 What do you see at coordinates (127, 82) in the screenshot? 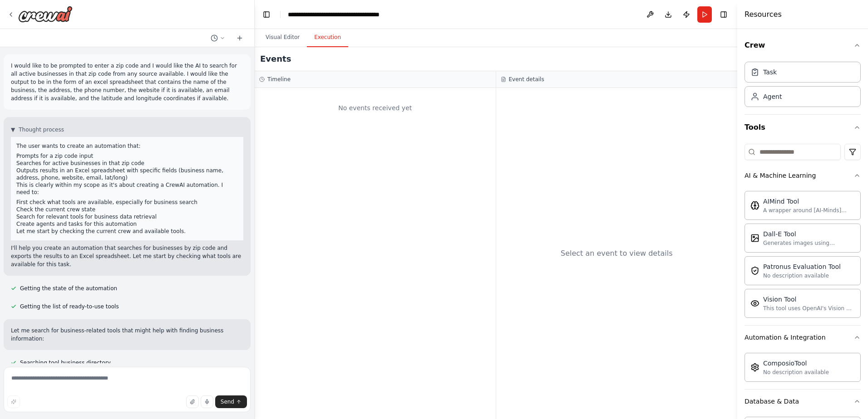
I see `p: I would like to be prompted to enter a zip code and I would like the AI to search for all active ...` at bounding box center [127, 82].